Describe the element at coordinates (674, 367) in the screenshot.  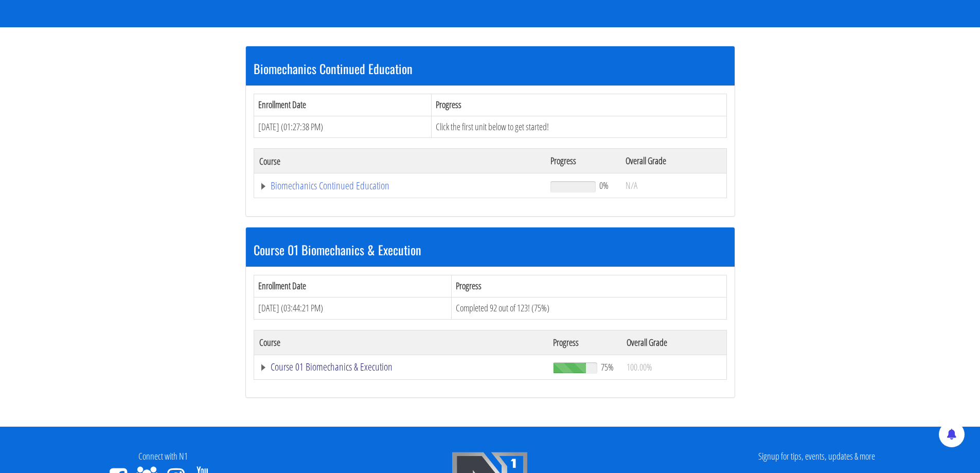
I see `td: 100.00%` at that location.